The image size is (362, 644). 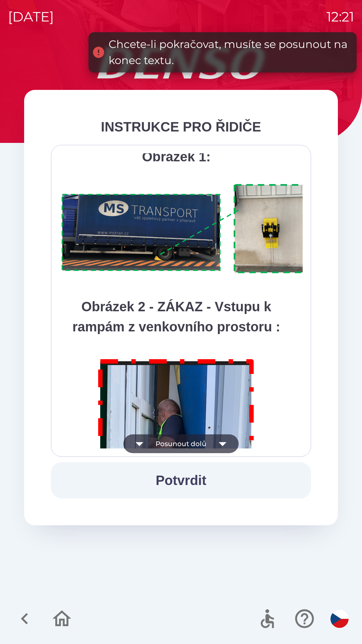 I want to click on strong: Obrázek 2 - ZÁKAZ - Vstupu k rampám z venkovního prostoru :, so click(x=177, y=316).